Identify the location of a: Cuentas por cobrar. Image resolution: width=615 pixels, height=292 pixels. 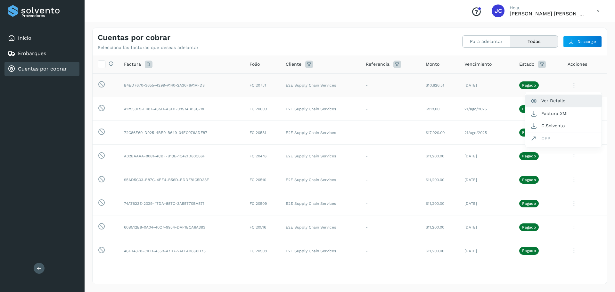
(42, 69).